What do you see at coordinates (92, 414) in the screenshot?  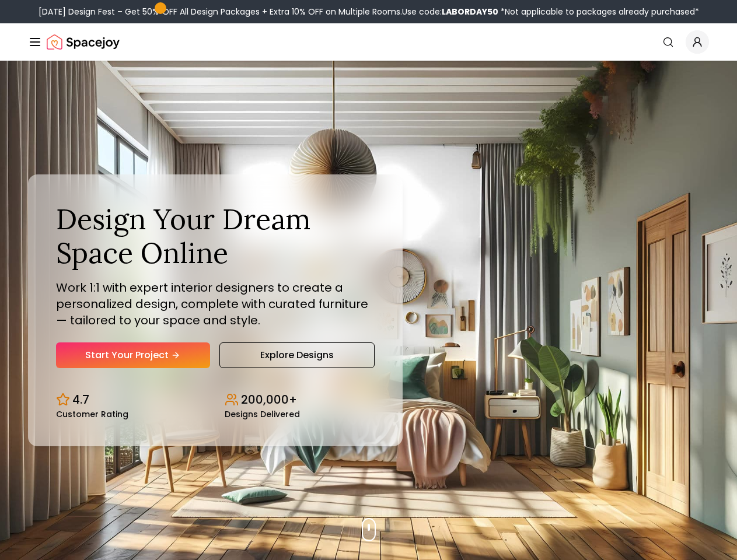 I see `small: Customer Rating` at bounding box center [92, 414].